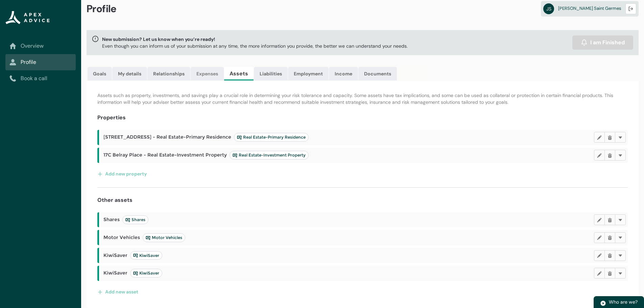 The height and width of the screenshot is (308, 644). Describe the element at coordinates (168, 74) in the screenshot. I see `a: Relationships` at that location.